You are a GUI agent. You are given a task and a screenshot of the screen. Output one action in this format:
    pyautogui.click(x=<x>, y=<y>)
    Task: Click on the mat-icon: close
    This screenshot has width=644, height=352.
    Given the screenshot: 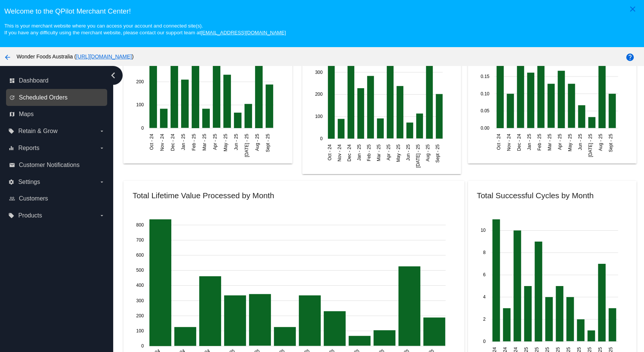 What is the action you would take?
    pyautogui.click(x=632, y=9)
    